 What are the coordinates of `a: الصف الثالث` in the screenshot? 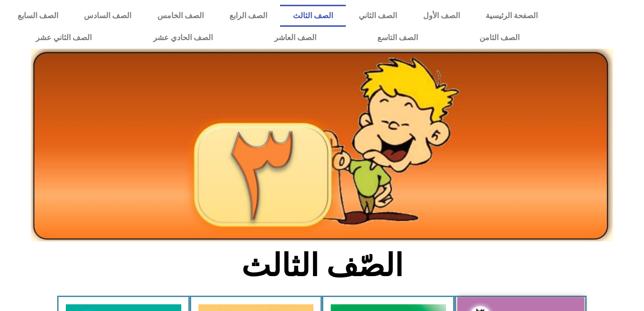 It's located at (313, 15).